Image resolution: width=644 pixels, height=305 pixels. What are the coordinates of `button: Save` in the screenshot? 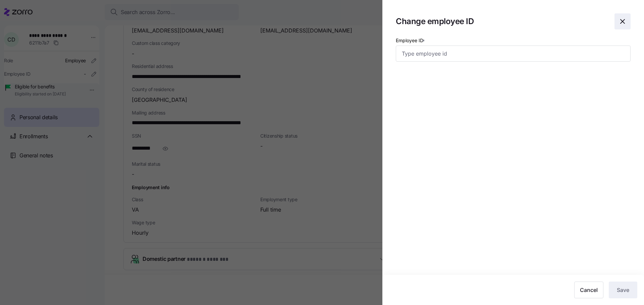 It's located at (623, 290).